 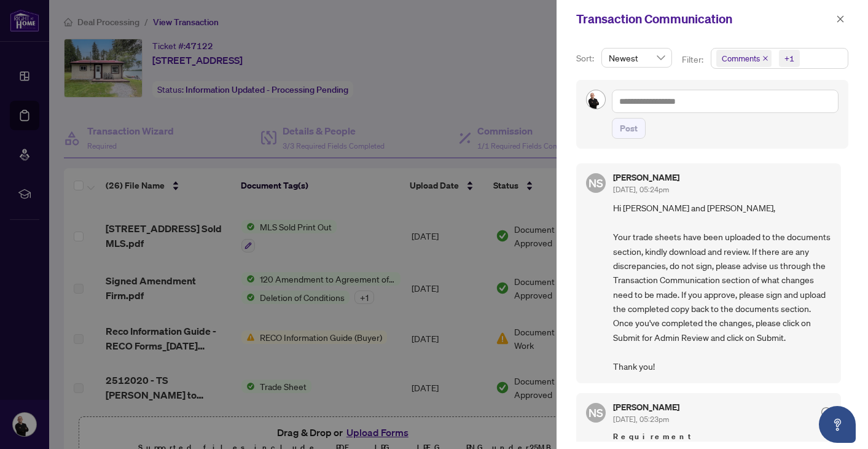 What do you see at coordinates (636, 57) in the screenshot?
I see `span: Newest` at bounding box center [636, 57].